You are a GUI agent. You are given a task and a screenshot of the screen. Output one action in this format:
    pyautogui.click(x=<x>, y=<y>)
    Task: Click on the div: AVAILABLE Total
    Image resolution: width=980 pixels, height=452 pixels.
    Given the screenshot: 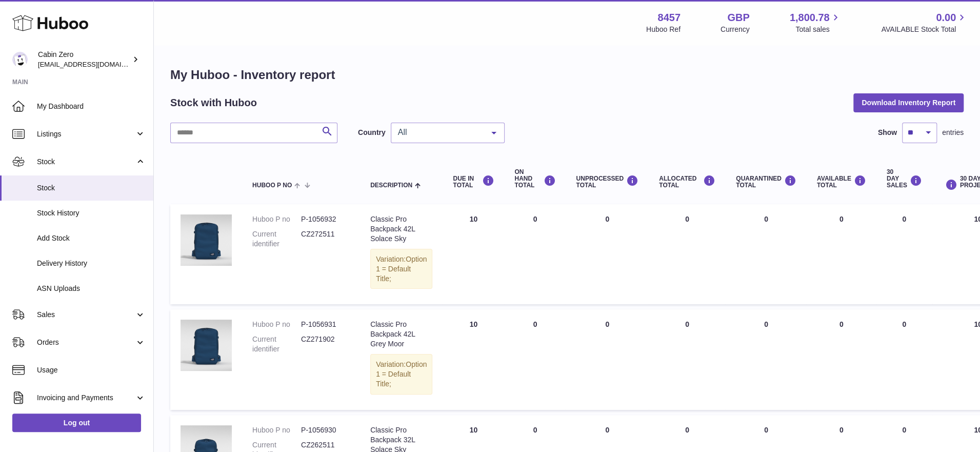 What is the action you would take?
    pyautogui.click(x=841, y=181)
    